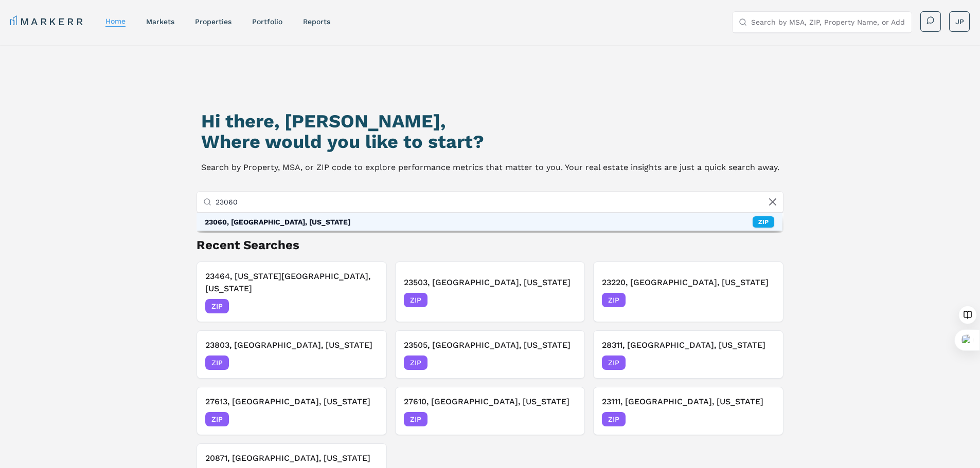 This screenshot has width=980, height=468. Describe the element at coordinates (316, 22) in the screenshot. I see `a: reports` at that location.